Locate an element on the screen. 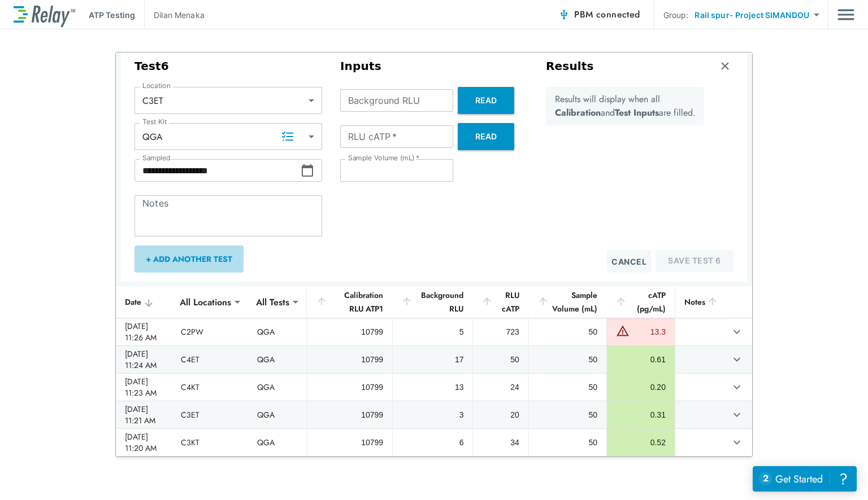 The height and width of the screenshot is (500, 868). div: 17 is located at coordinates (432, 360).